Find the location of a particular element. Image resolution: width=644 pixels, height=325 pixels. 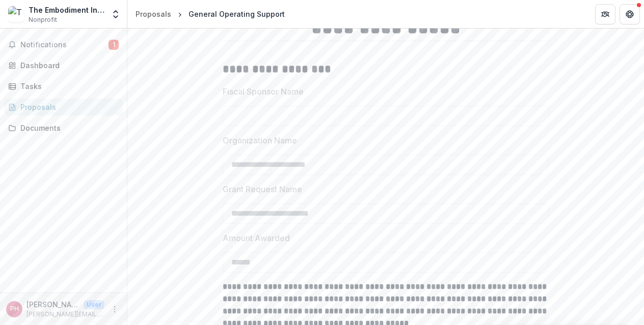

div: Dashboard is located at coordinates (67, 65).